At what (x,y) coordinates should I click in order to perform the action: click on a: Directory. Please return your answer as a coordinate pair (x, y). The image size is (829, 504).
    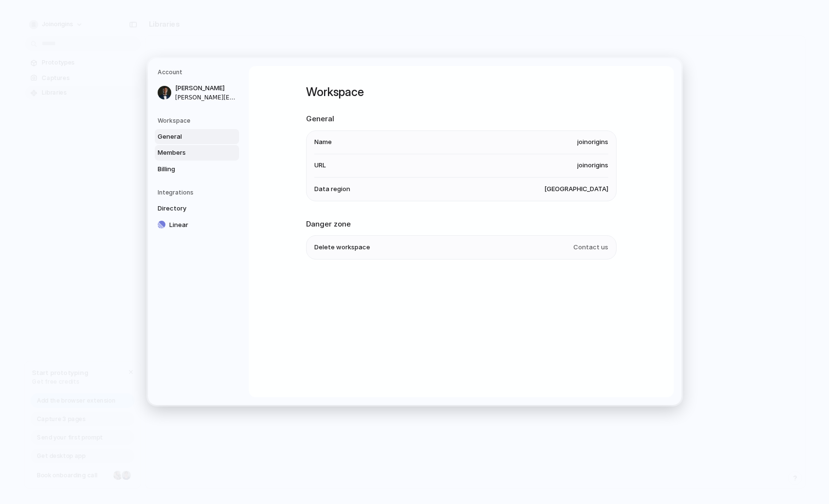
    Looking at the image, I should click on (197, 208).